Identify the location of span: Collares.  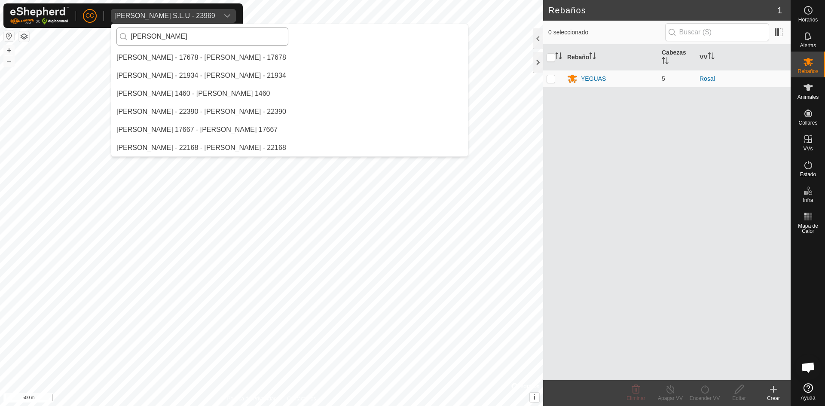
(807, 123).